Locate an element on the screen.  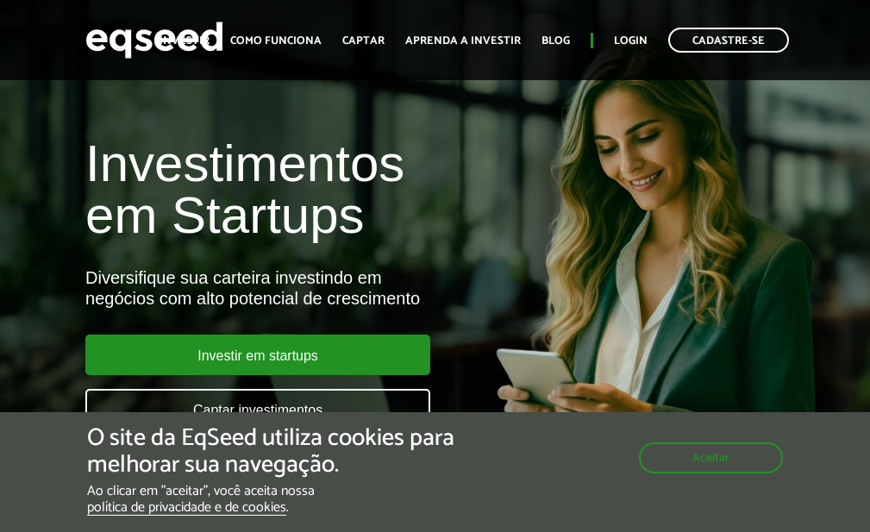
a: Aprenda a investir is located at coordinates (463, 41).